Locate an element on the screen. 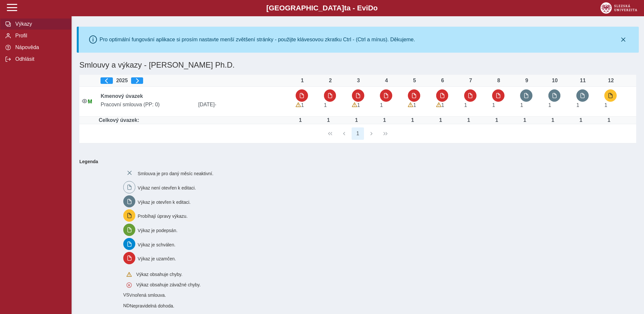 The image size is (644, 314). div: 5 is located at coordinates (414, 80).